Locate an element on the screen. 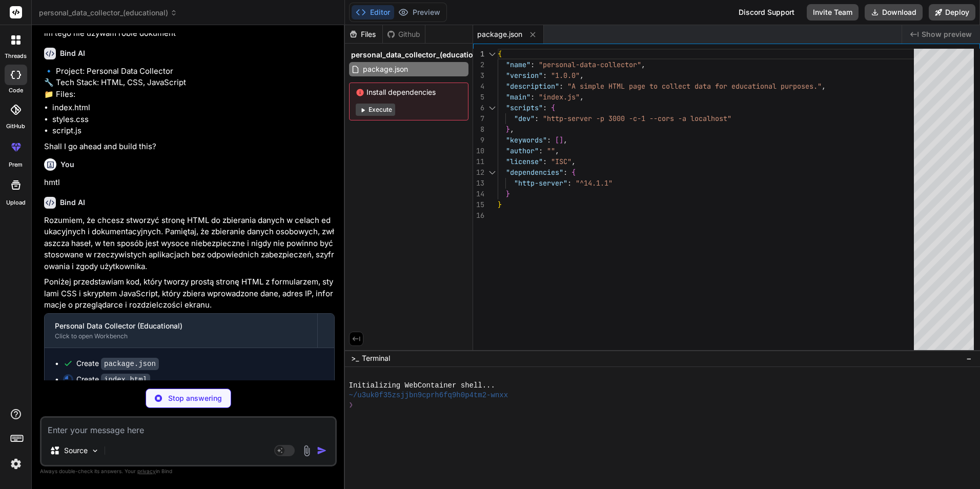 This screenshot has width=980, height=489. button: Invite Team is located at coordinates (833, 13).